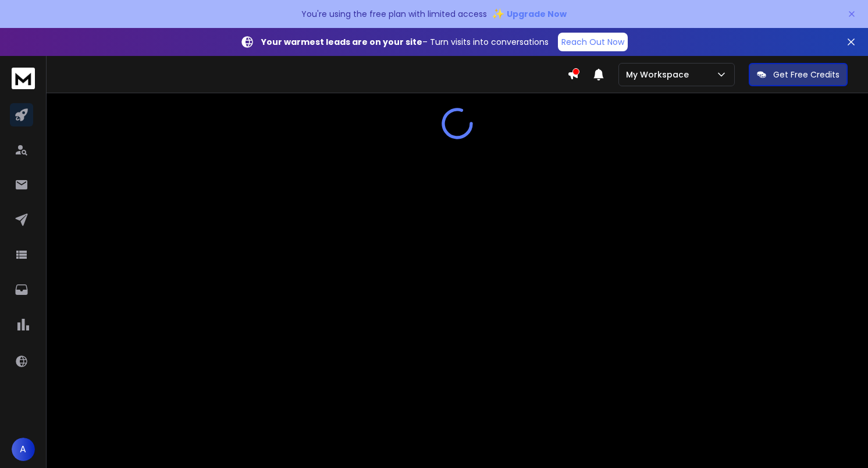 The height and width of the screenshot is (468, 868). I want to click on a: Reach Out Now, so click(593, 42).